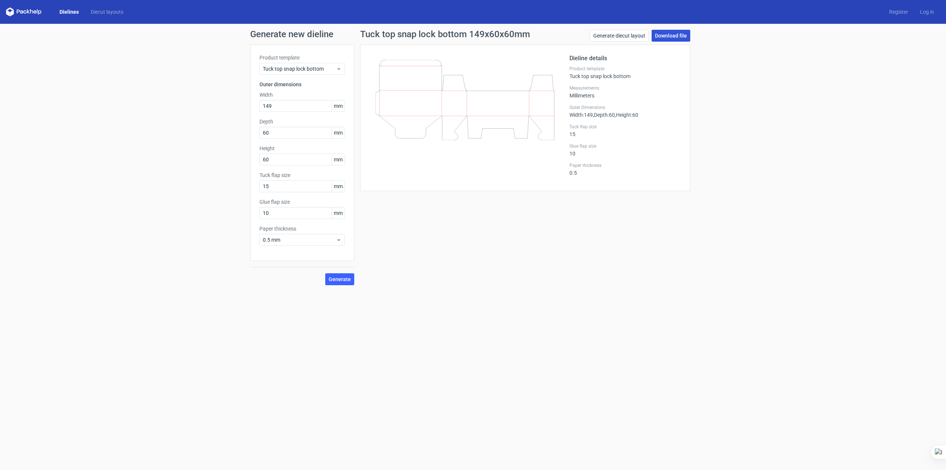  I want to click on span: Tuck top snap lock bottom, so click(299, 69).